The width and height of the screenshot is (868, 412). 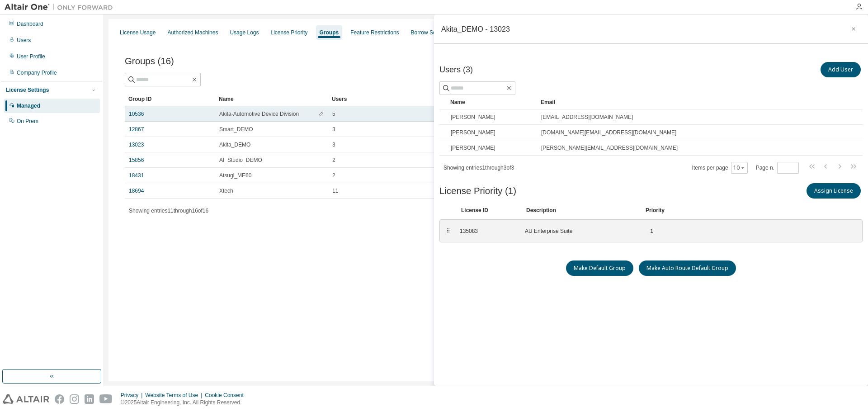 I want to click on div: Groups, so click(x=329, y=32).